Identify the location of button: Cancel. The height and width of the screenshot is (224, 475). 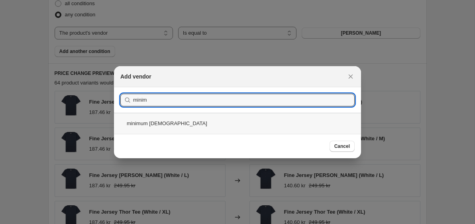
(342, 146).